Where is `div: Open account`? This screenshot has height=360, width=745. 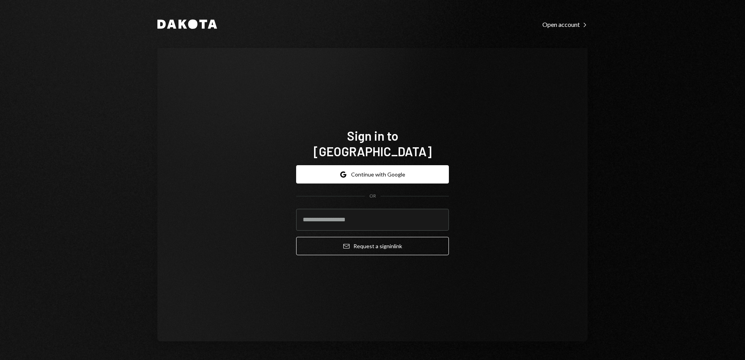
div: Open account is located at coordinates (565, 25).